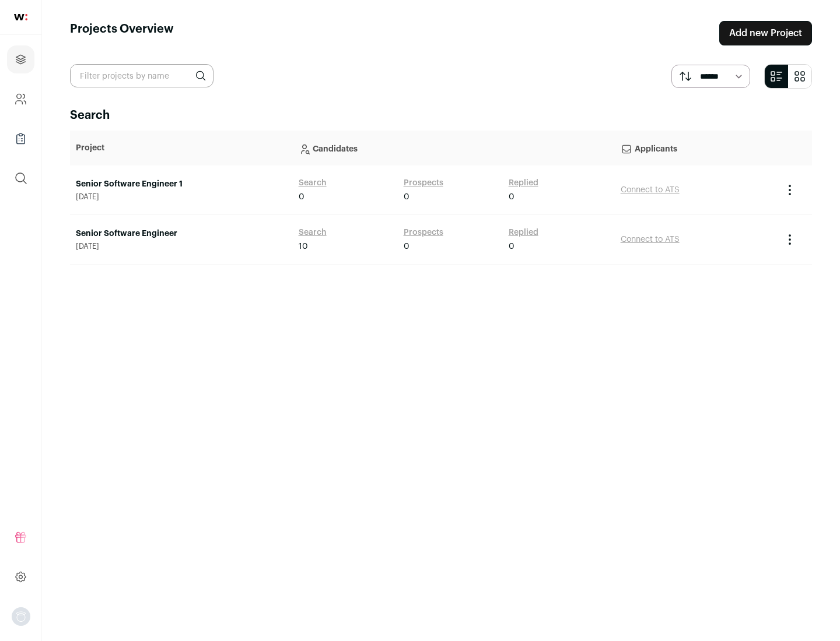 This screenshot has height=641, width=840. I want to click on a: Company and ATS Settings, so click(21, 99).